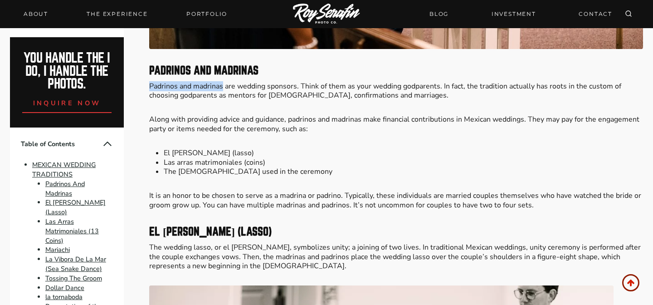 This screenshot has width=653, height=305. Describe the element at coordinates (396, 91) in the screenshot. I see `p: Padrinos and madrinas are wedding sponsors. Think of them as your wedding godparents. In fact, th...` at that location.